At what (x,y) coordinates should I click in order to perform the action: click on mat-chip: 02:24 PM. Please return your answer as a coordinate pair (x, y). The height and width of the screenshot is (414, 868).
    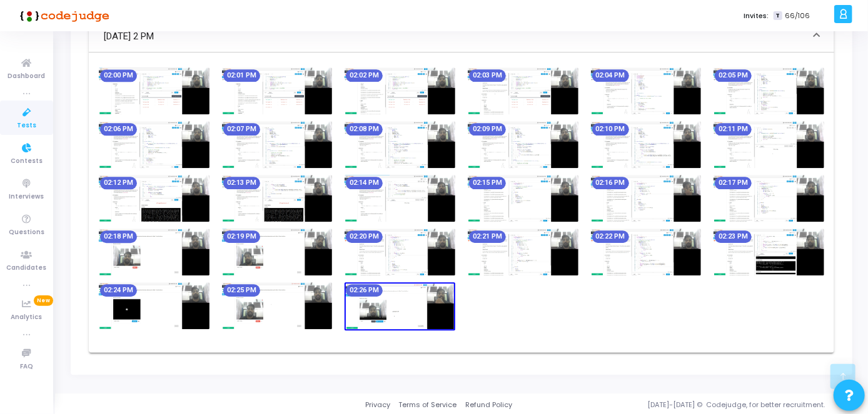
    Looking at the image, I should click on (118, 291).